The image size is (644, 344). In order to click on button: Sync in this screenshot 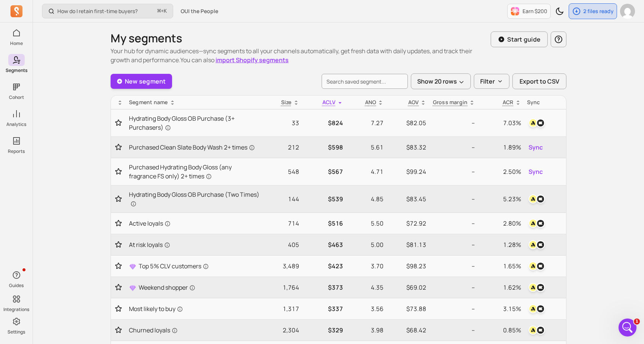, I will do `click(536, 147)`.